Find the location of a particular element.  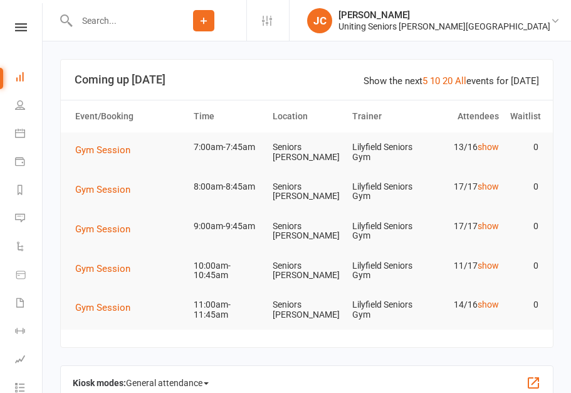

td: 9:00am-9:45am is located at coordinates (228, 226).